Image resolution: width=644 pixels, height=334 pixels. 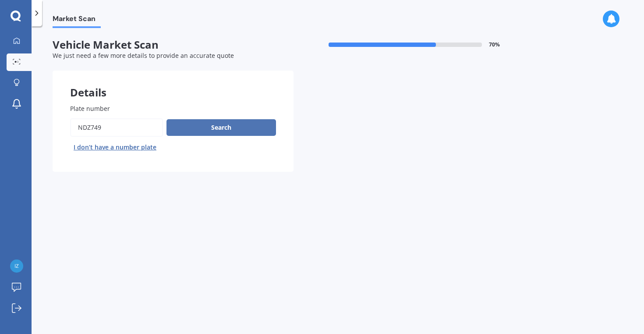 I want to click on button: I don’t have a number plate, so click(x=114, y=147).